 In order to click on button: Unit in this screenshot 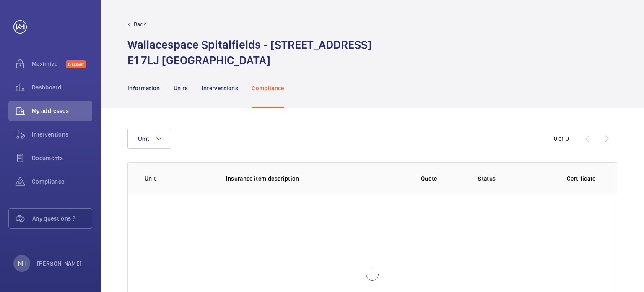, I will do `click(149, 139)`.